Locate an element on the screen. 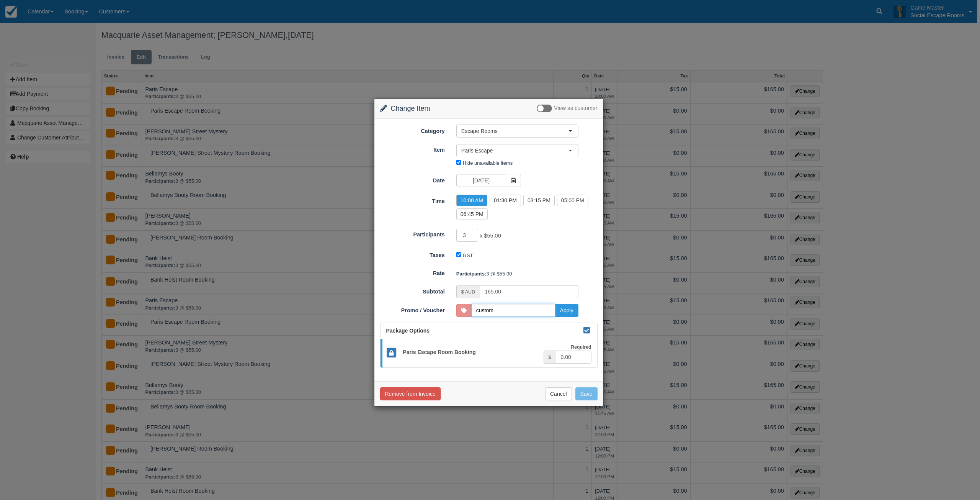  label: Promo / Voucher is located at coordinates (412, 309).